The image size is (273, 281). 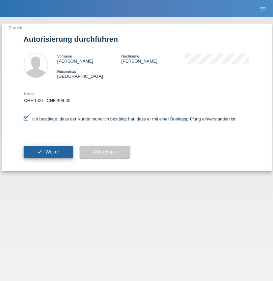 I want to click on button: check Weiter, so click(x=48, y=152).